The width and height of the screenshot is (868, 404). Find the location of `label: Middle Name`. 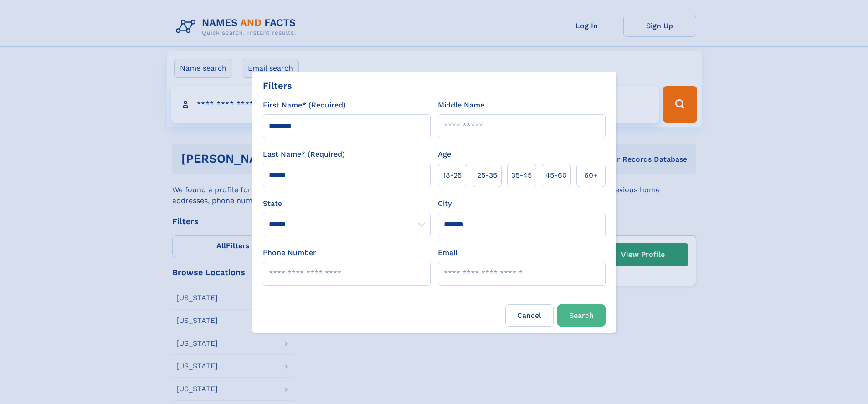

label: Middle Name is located at coordinates (461, 105).